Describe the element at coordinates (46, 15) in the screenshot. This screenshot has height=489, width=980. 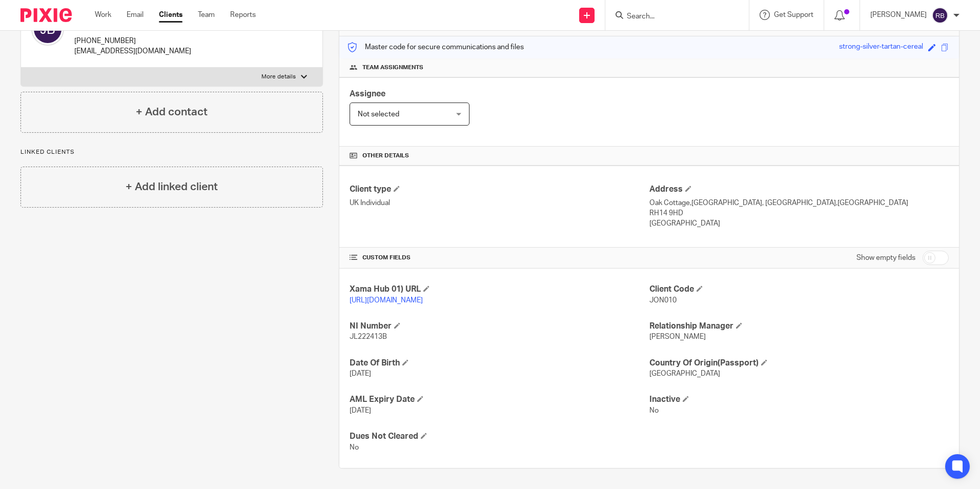
I see `img: Pixie` at that location.